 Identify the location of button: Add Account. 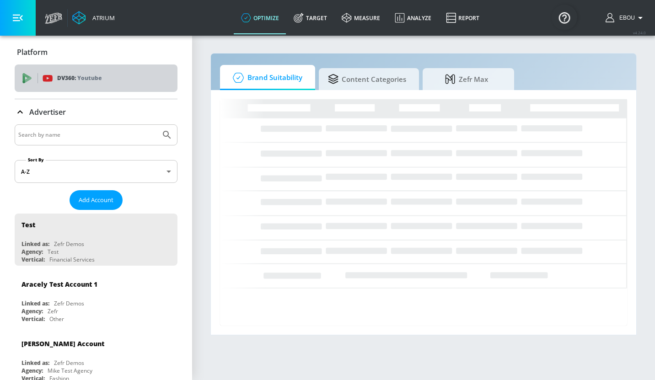
(96, 200).